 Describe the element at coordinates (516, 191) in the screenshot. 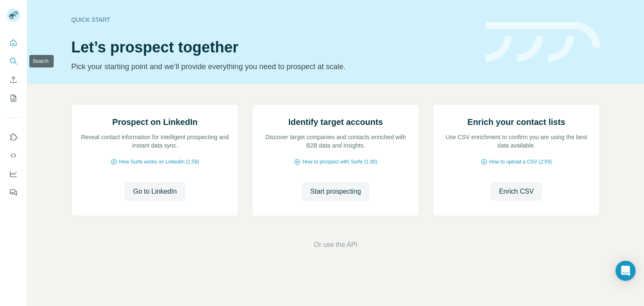

I see `span: Enrich CSV` at that location.